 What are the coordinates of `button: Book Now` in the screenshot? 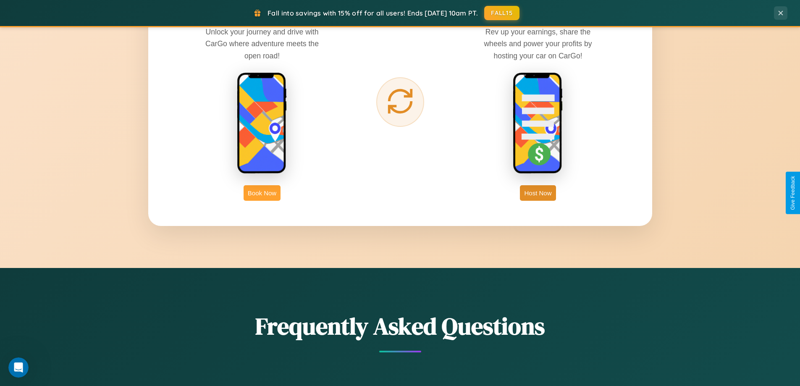 It's located at (262, 193).